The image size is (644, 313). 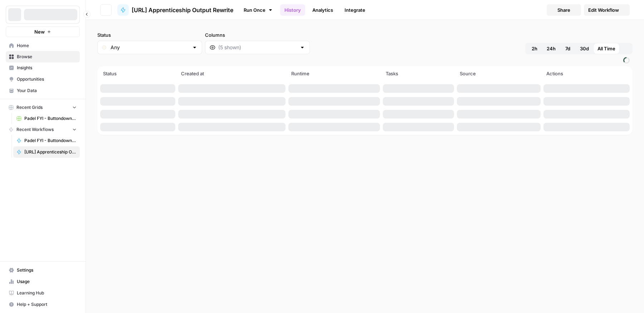 I want to click on a: Your Data, so click(x=42, y=91).